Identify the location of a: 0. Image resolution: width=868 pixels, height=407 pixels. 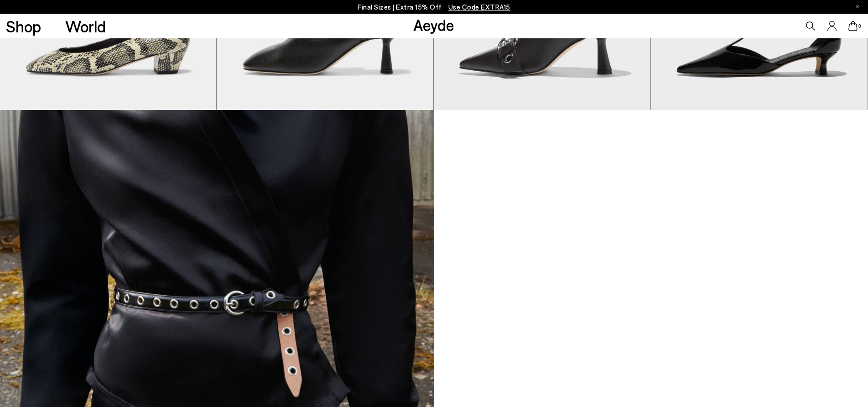
(854, 26).